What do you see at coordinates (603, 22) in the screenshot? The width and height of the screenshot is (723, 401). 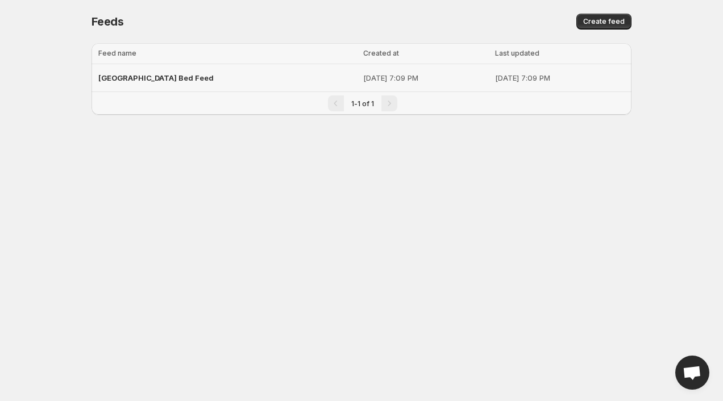 I see `button: Create feed` at bounding box center [603, 22].